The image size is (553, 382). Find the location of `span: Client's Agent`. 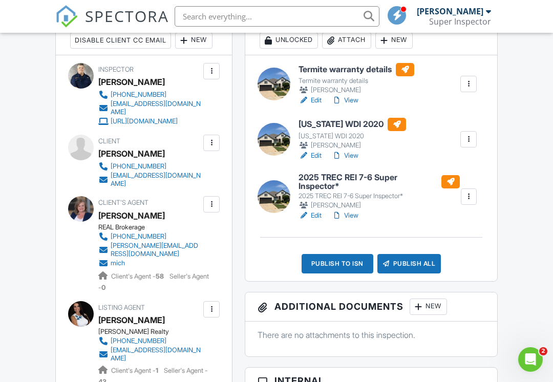

span: Client's Agent is located at coordinates (123, 202).